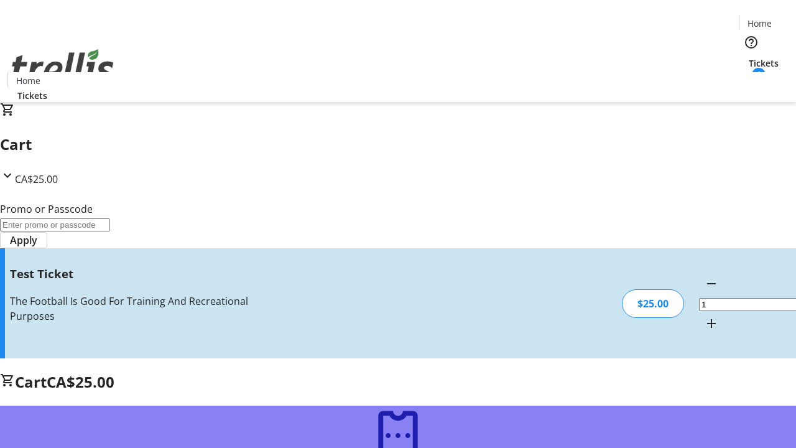 This screenshot has width=796, height=448. I want to click on button: Help, so click(751, 42).